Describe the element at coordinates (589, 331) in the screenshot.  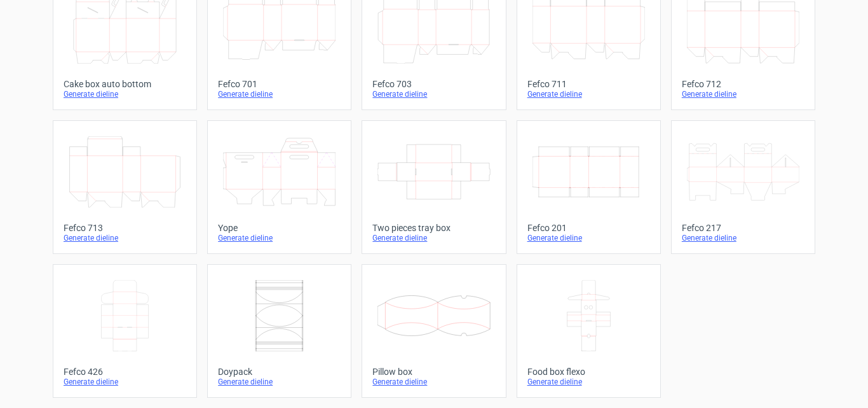
I see `a: Food box flexoGenerate dieline` at that location.